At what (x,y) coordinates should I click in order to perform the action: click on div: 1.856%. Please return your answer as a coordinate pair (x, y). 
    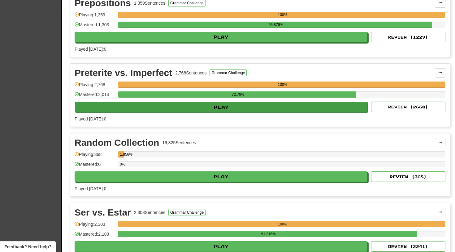
    Looking at the image, I should click on (122, 155).